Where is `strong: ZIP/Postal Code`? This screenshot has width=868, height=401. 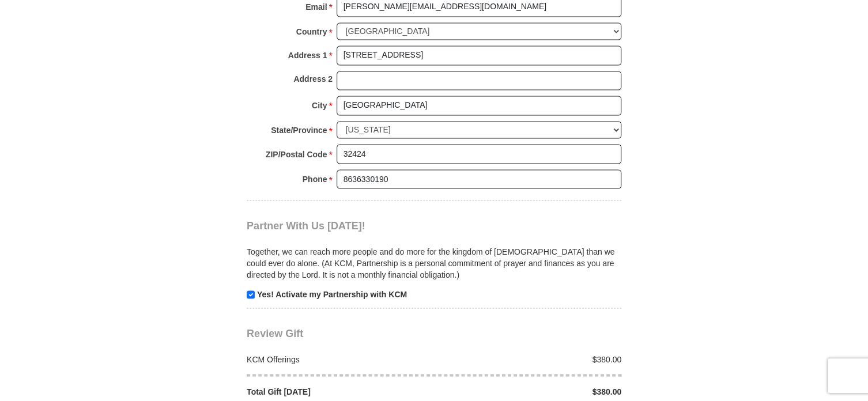
strong: ZIP/Postal Code is located at coordinates (296, 154).